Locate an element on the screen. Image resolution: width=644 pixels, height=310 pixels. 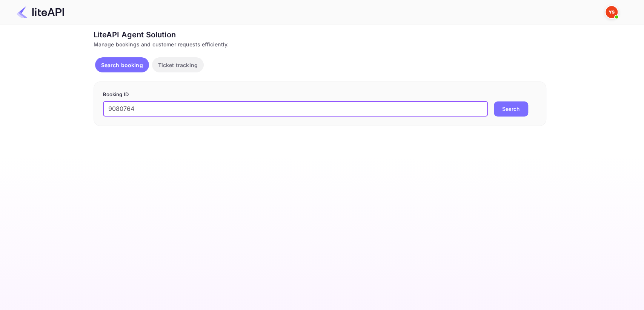
p: Booking ID is located at coordinates (320, 95).